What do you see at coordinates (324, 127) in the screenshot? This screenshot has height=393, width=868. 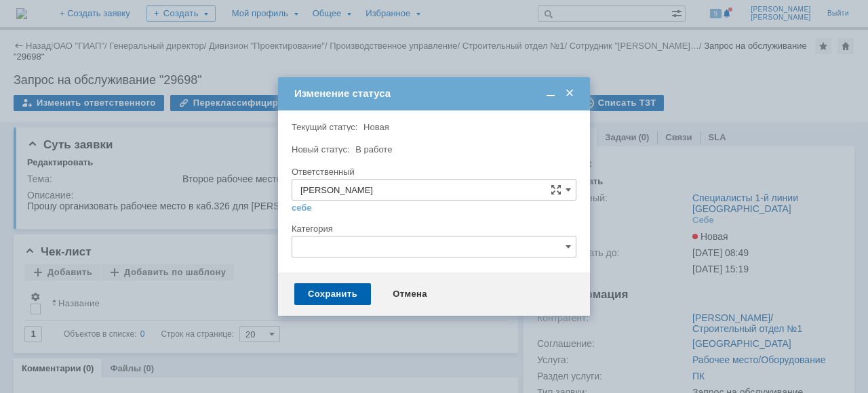 I see `label: Текущий статус:` at bounding box center [324, 127].